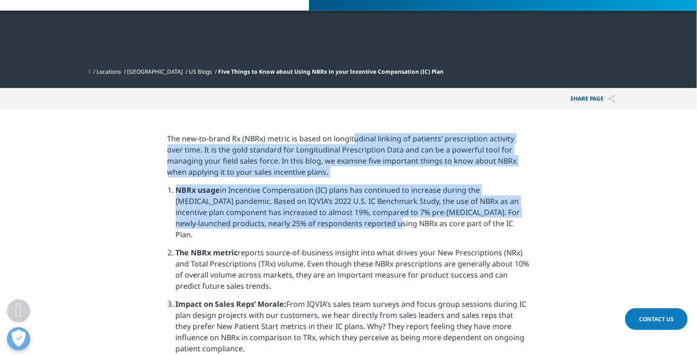  What do you see at coordinates (19, 339) in the screenshot?
I see `button: Open Preferences` at bounding box center [19, 339].